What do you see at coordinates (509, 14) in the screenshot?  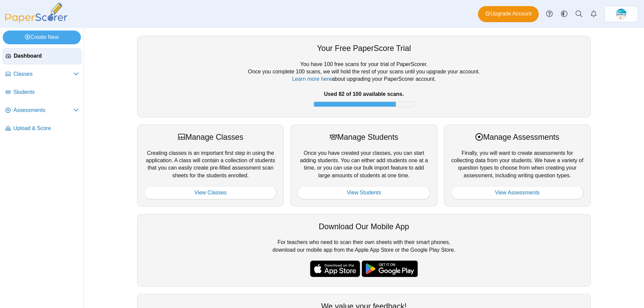 I see `a: Upgrade Account` at bounding box center [509, 14].